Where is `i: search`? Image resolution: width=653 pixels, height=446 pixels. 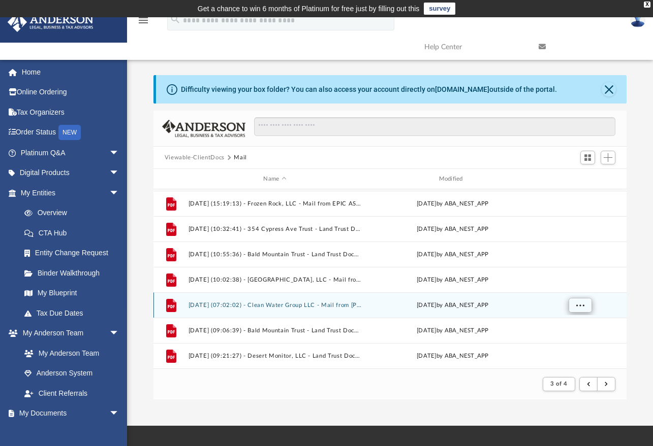
i: search is located at coordinates (175, 19).